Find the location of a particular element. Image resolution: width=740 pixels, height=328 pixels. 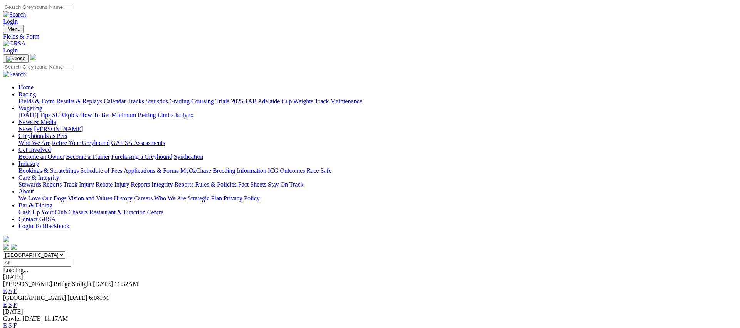

a: Tracks is located at coordinates (136, 101).